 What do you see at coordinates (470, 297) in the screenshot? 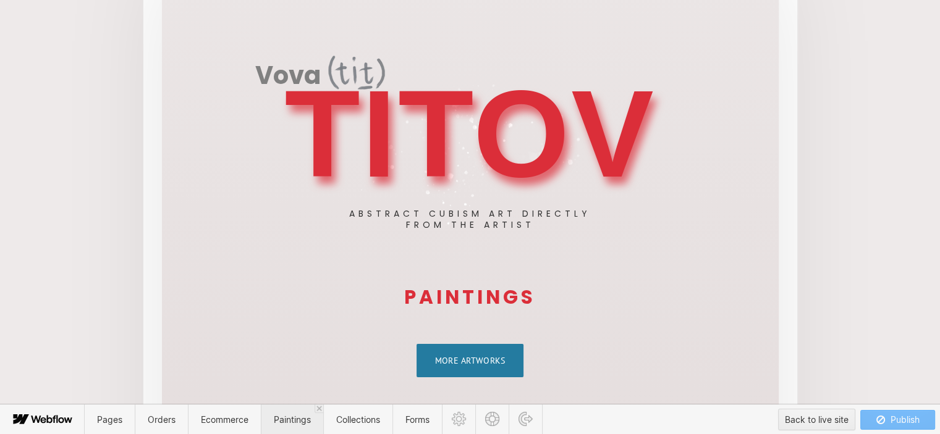
I see `h3: PAINTINGS` at bounding box center [470, 297].